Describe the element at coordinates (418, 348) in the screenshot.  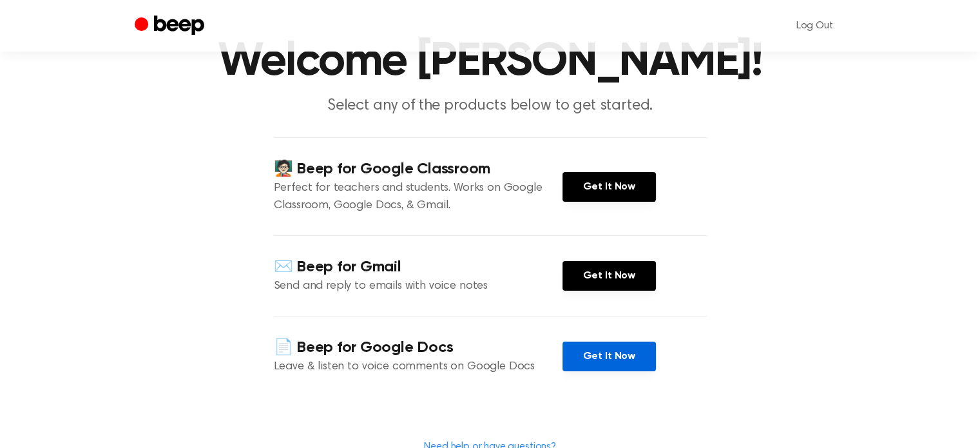
I see `h4: 📄 Beep for Google Docs` at that location.